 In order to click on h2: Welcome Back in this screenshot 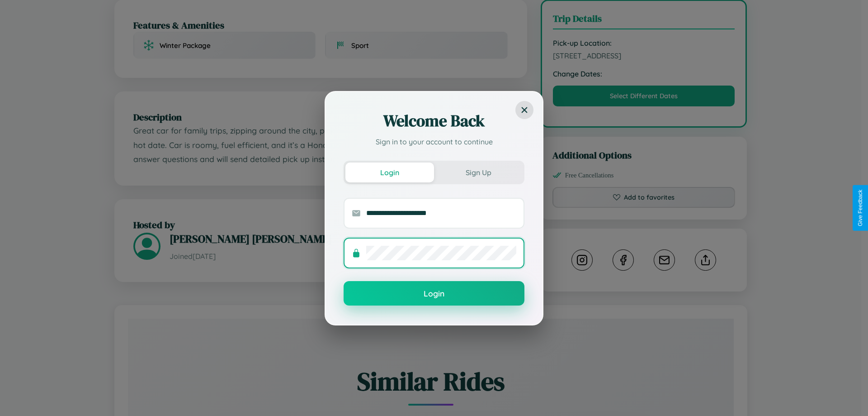, I will do `click(434, 121)`.